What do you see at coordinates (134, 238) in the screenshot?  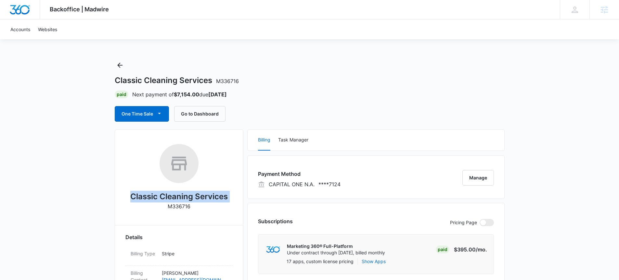 I see `span: Details` at bounding box center [134, 238].